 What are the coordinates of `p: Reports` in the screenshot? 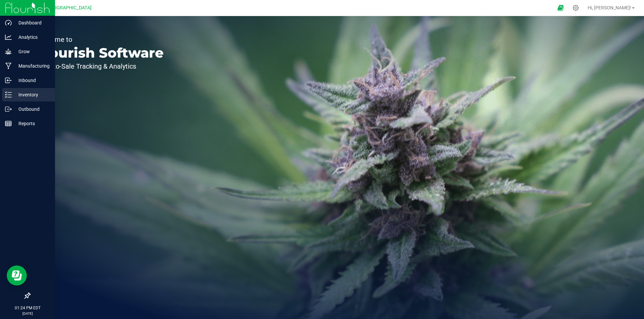 It's located at (32, 124).